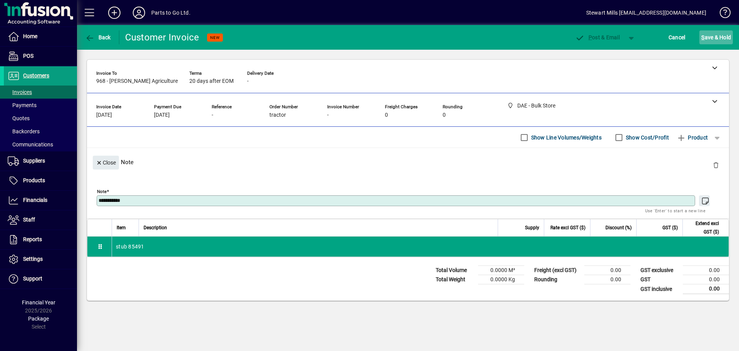 This screenshot has height=351, width=739. Describe the element at coordinates (18, 118) in the screenshot. I see `span: Quotes` at that location.